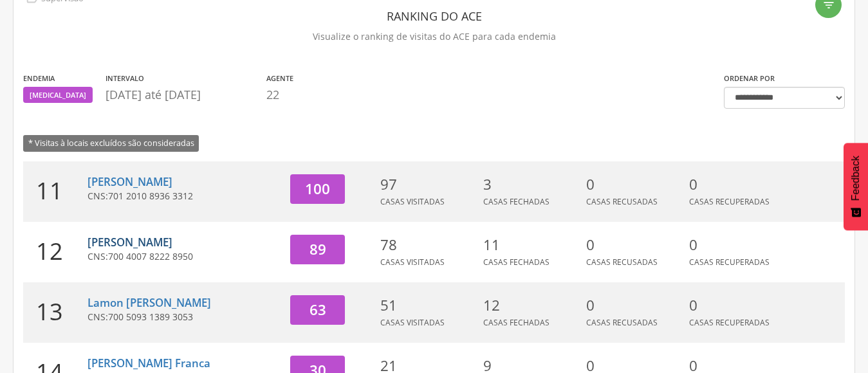  Describe the element at coordinates (151, 195) in the screenshot. I see `span: 701 2010 8936 3312` at that location.